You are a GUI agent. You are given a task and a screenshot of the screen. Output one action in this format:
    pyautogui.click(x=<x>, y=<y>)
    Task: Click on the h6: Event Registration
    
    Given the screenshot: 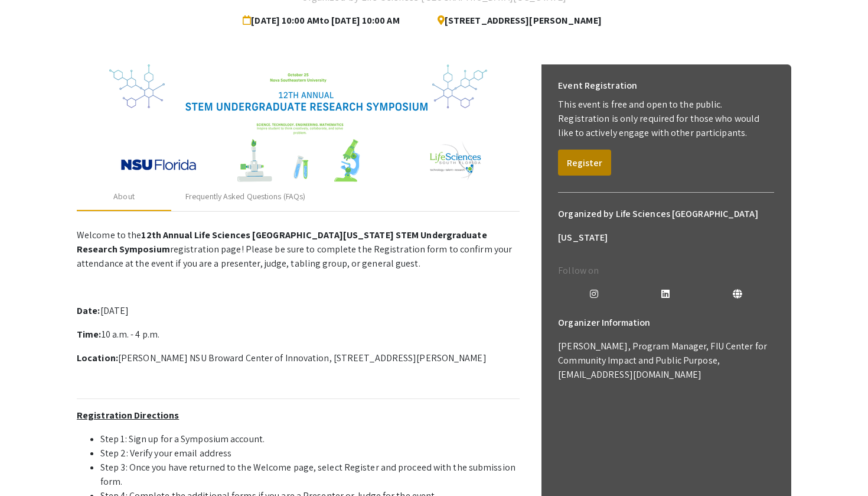 What is the action you would take?
    pyautogui.click(x=597, y=85)
    